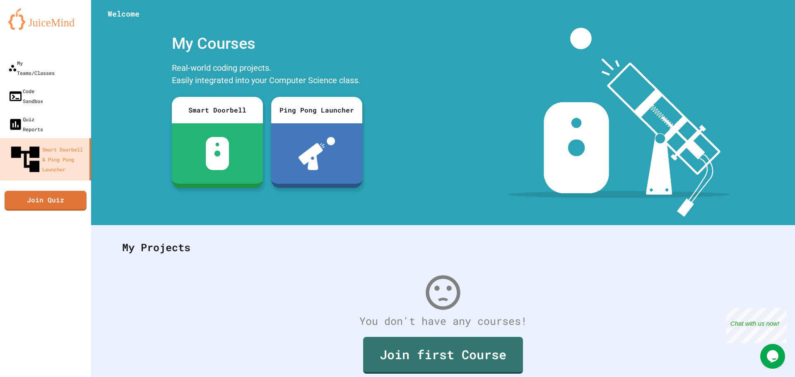  Describe the element at coordinates (46, 201) in the screenshot. I see `a: Join Quiz` at that location.